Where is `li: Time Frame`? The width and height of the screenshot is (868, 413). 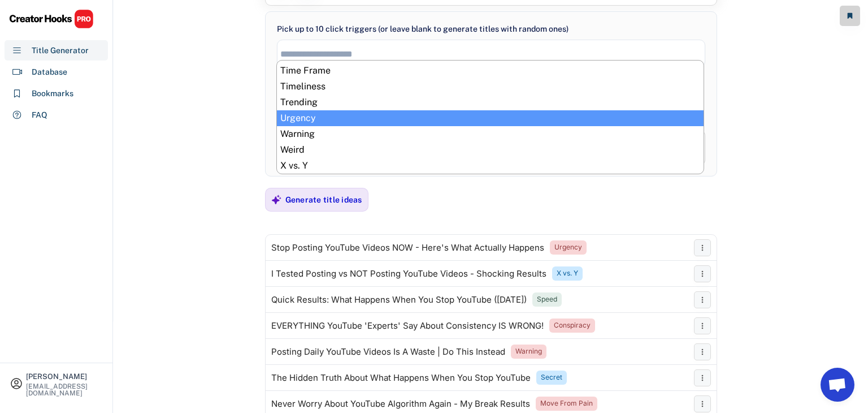
li: Time Frame is located at coordinates (490, 71).